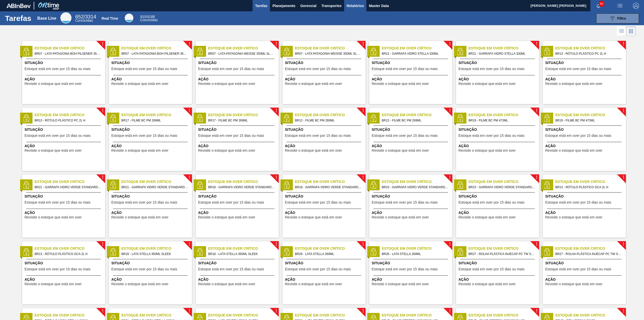 The height and width of the screenshot is (320, 644). I want to click on img: userActions, so click(620, 6).